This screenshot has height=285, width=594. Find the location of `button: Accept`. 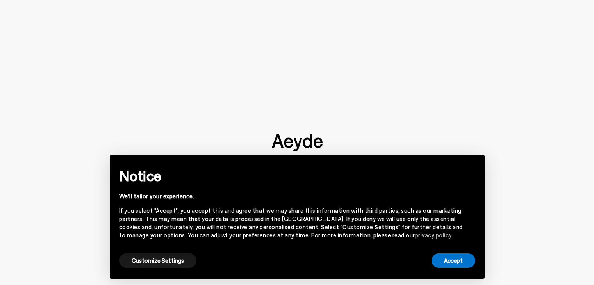

button: Accept is located at coordinates (453, 260).